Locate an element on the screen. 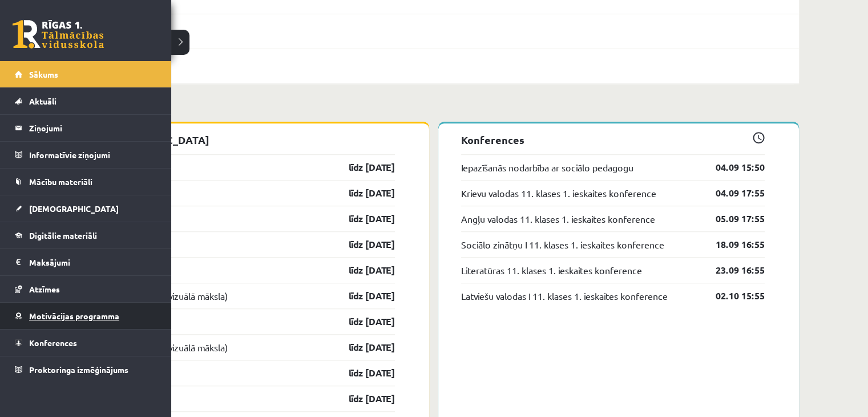 This screenshot has width=868, height=417. a: Motivācijas programma is located at coordinates (85, 316).